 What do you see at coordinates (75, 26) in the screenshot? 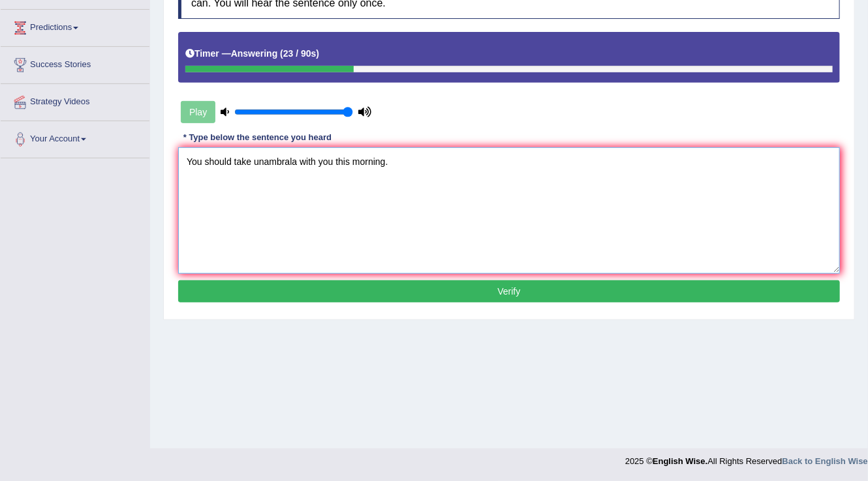
I see `a: Predictions` at bounding box center [75, 26].